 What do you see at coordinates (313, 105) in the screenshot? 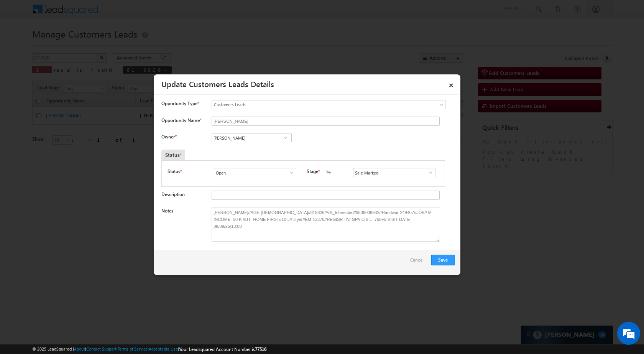
I see `span: Customers Leads` at bounding box center [313, 105].